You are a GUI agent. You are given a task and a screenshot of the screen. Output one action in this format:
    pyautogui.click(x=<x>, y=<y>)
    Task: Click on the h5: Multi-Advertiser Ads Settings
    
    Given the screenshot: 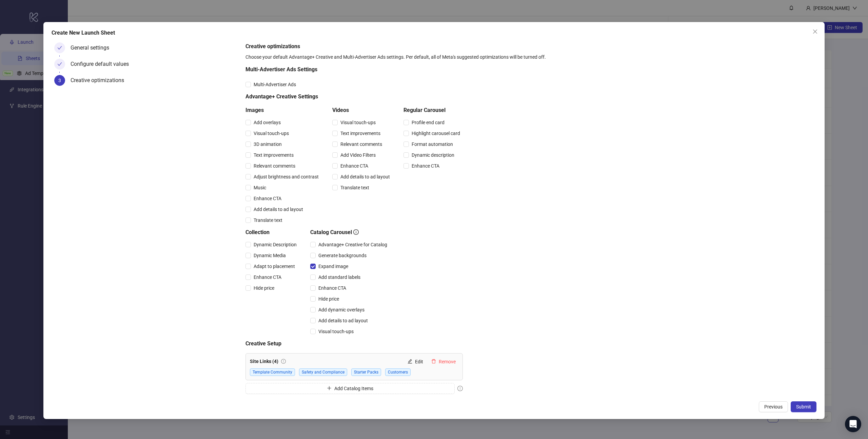 What is the action you would take?
    pyautogui.click(x=354, y=70)
    